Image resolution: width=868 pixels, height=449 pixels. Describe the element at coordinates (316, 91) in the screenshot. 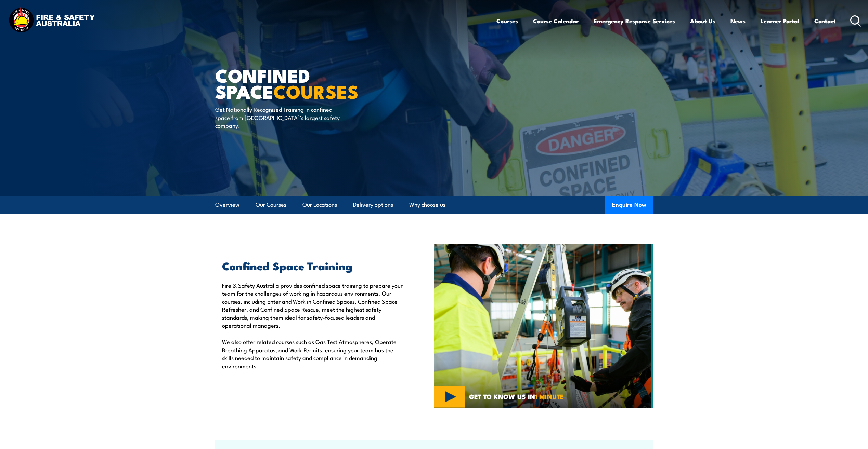

I see `strong: COURSES` at that location.